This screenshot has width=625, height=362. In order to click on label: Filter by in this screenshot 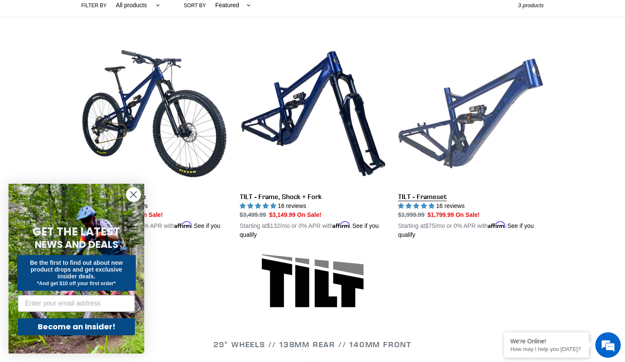, I will do `click(94, 6)`.